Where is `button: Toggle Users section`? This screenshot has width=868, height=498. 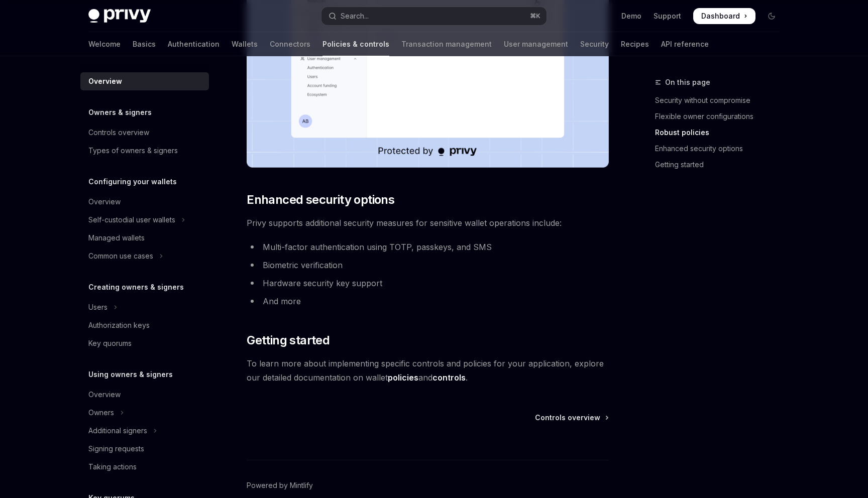 button: Toggle Users section is located at coordinates (145, 307).